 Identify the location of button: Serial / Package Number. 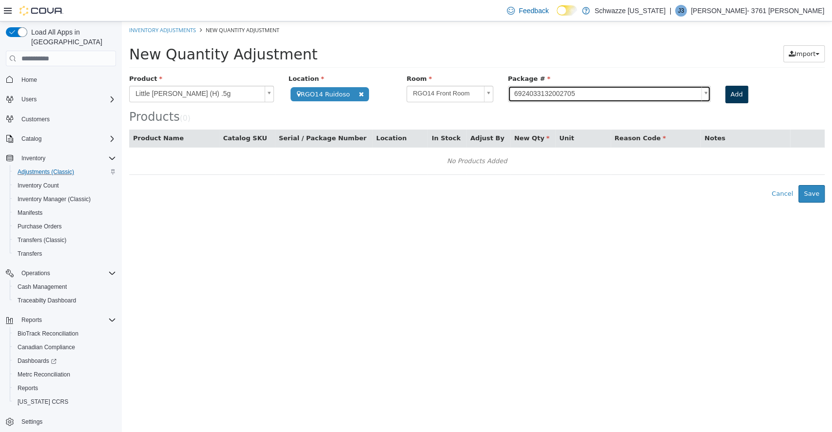
(202, 117).